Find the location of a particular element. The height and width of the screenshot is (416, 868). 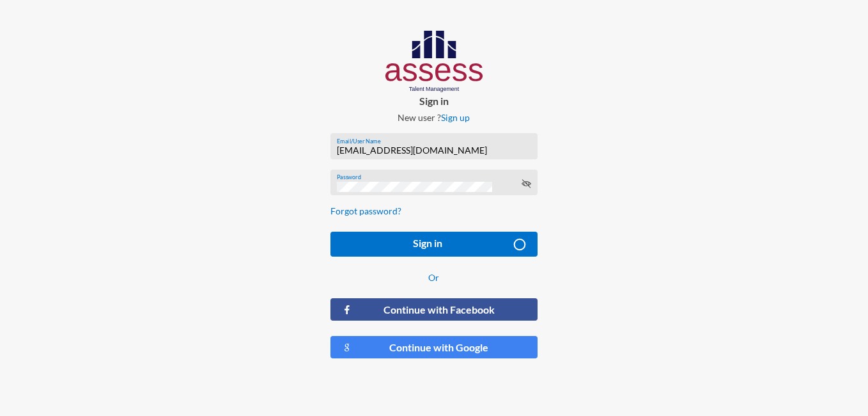

img: AssessLogoo.svg is located at coordinates (434, 62).